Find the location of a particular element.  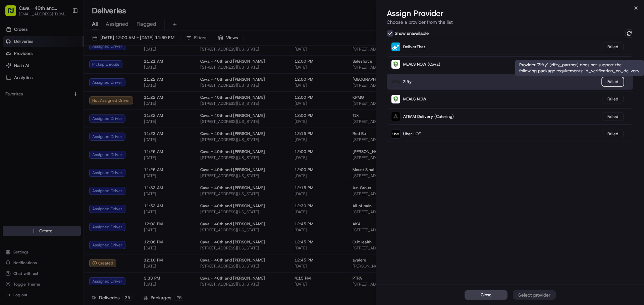

p: Choose a provider from the list is located at coordinates (510, 22).